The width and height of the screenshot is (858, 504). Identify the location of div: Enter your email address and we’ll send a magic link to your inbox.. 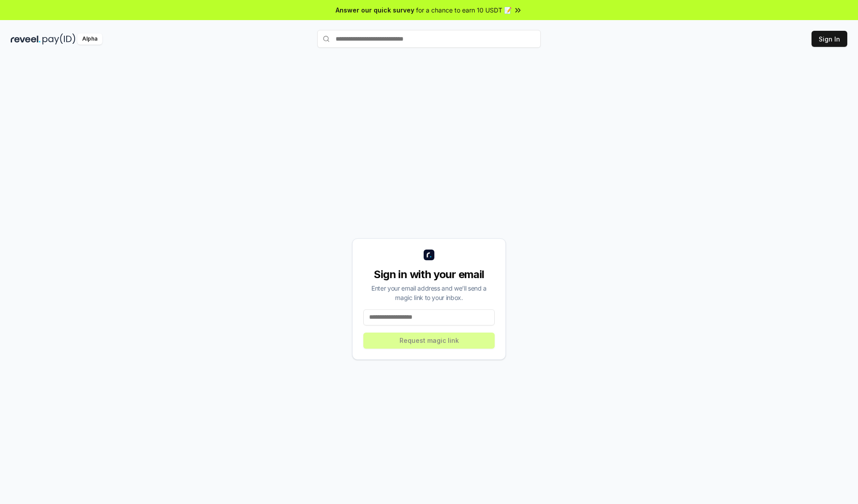
(429, 293).